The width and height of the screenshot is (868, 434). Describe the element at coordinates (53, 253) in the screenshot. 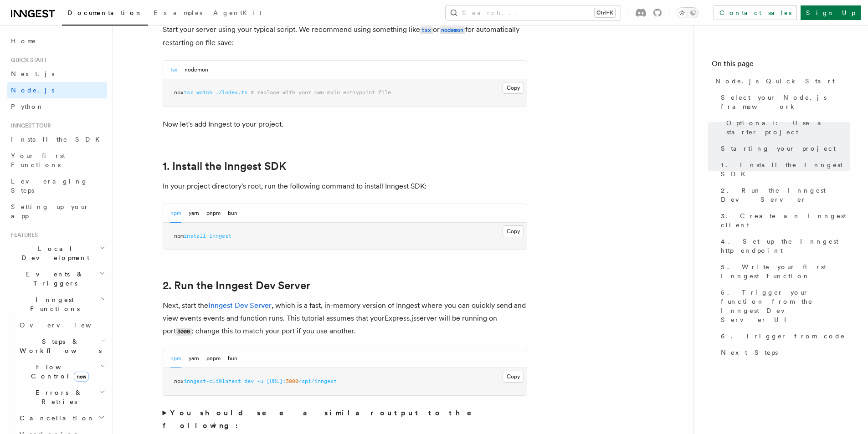

I see `span: Local Development` at that location.